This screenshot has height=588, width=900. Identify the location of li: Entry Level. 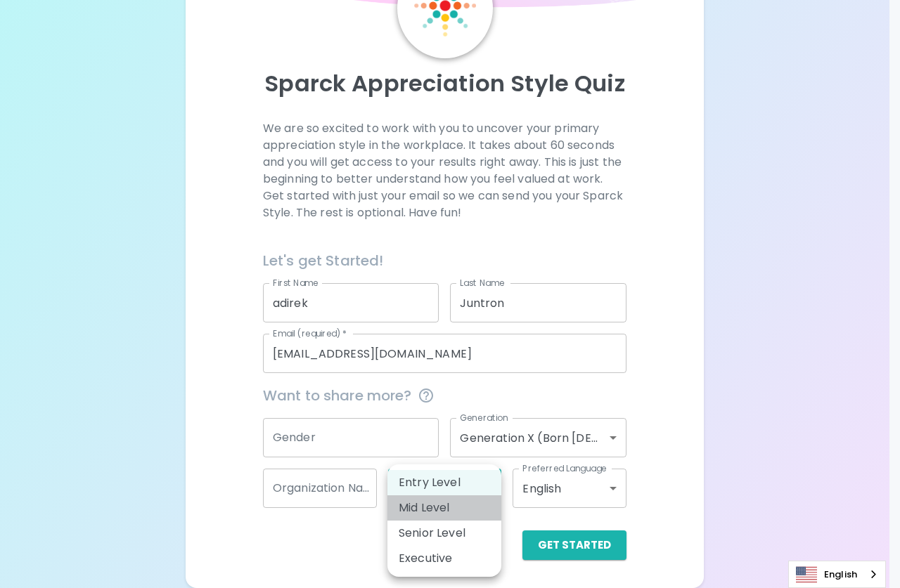
(444, 483).